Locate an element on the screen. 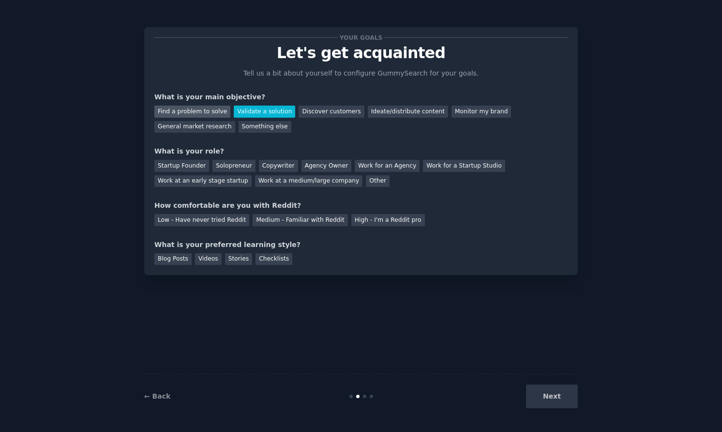  a: ← Back is located at coordinates (157, 396).